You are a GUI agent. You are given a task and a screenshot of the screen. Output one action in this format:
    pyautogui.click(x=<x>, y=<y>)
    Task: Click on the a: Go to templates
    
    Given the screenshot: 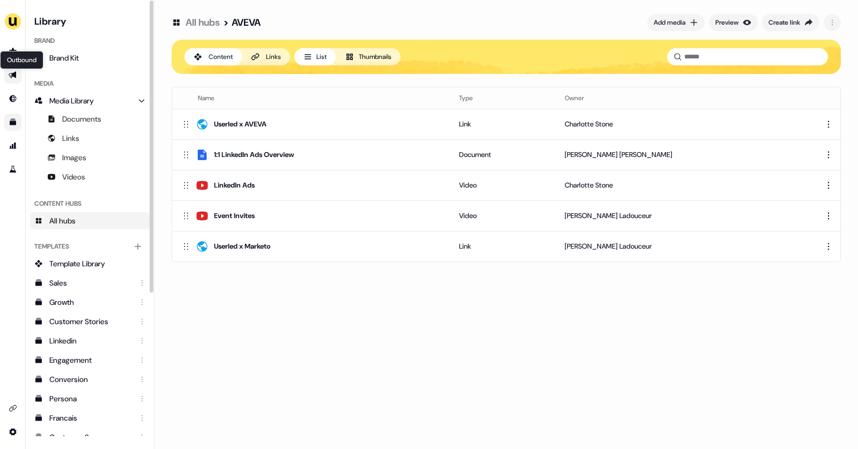 What is the action you would take?
    pyautogui.click(x=13, y=122)
    